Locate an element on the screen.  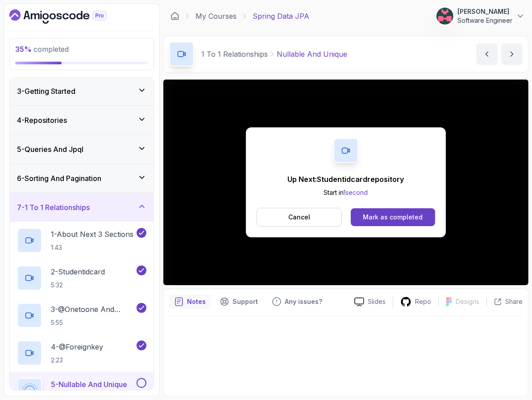
button: Support button is located at coordinates (239, 301).